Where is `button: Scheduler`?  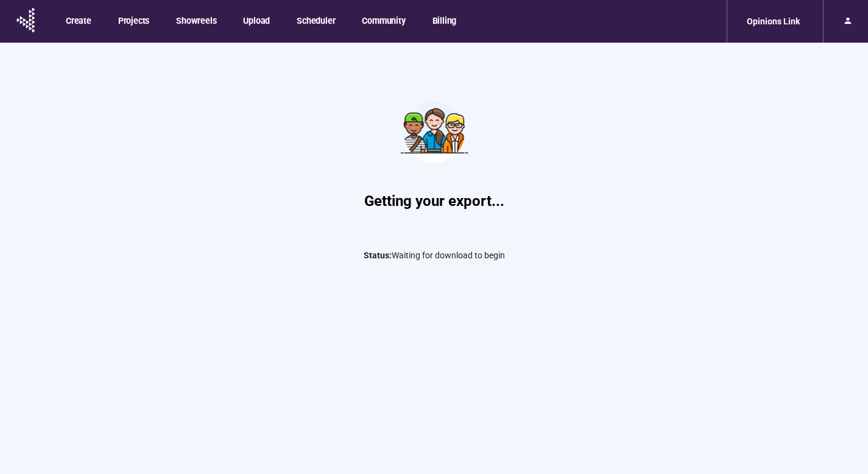
button: Scheduler is located at coordinates (315, 20).